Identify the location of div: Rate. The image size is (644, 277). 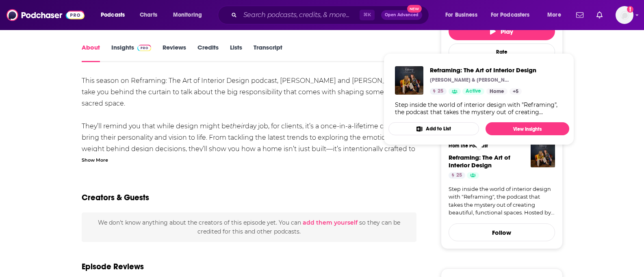
(502, 52).